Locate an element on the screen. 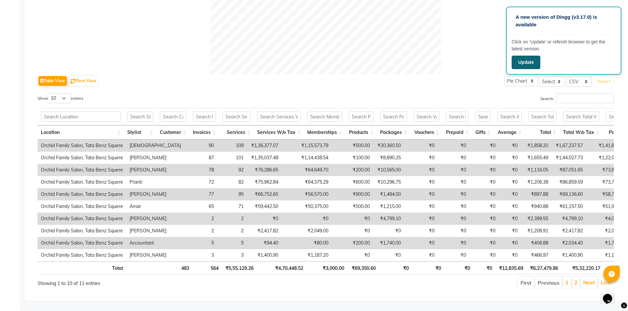 This screenshot has height=311, width=628. td: ₹1,116.05 is located at coordinates (536, 170).